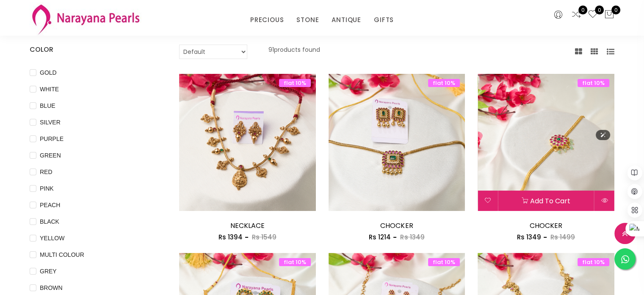 The image size is (644, 295). I want to click on span: PEACH, so click(50, 205).